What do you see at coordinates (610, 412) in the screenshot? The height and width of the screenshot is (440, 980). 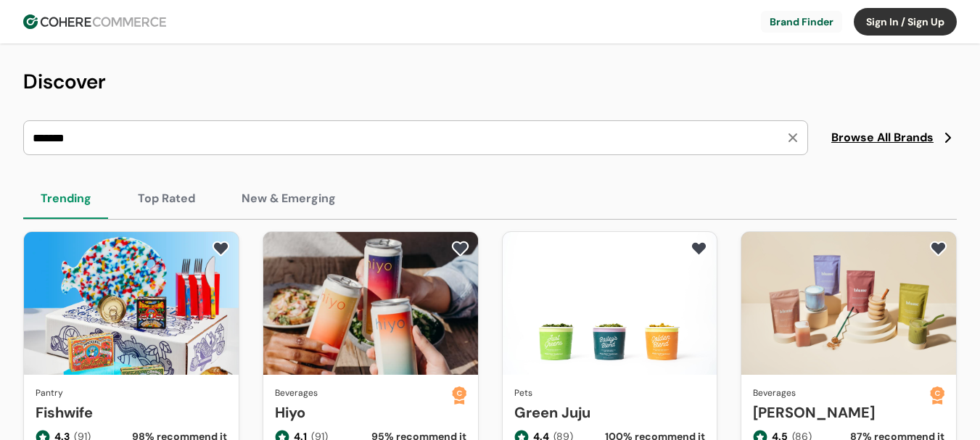 I see `a: Green Juju` at bounding box center [610, 412].